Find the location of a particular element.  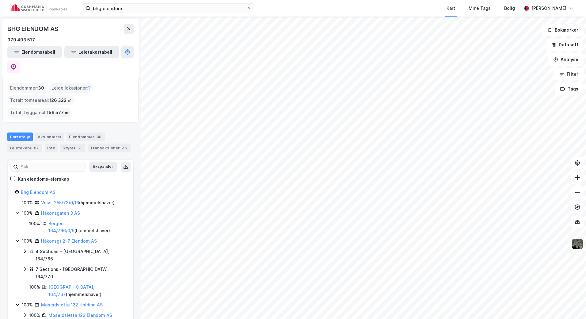

button: Tags is located at coordinates (569, 89).